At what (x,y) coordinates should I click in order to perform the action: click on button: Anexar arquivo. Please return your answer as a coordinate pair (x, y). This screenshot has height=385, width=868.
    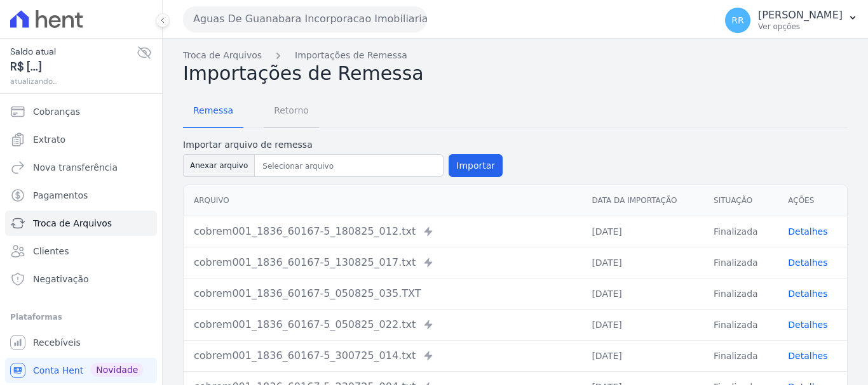
    Looking at the image, I should click on (218, 165).